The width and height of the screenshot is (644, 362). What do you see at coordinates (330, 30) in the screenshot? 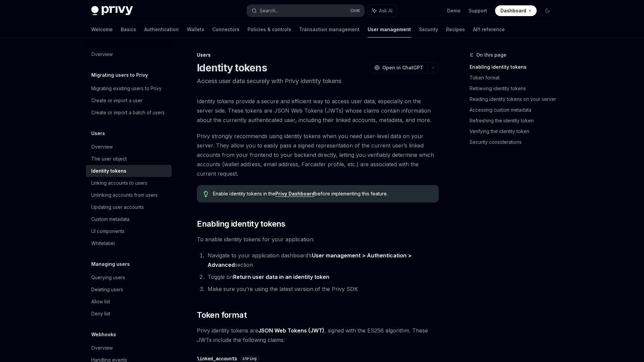
I see `a: Transaction management` at bounding box center [330, 30].